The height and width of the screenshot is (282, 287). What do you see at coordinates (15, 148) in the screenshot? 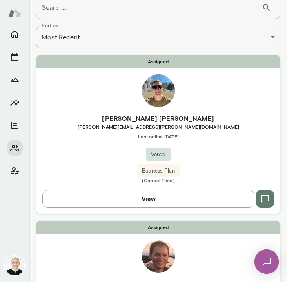
I see `button: Members` at bounding box center [15, 148].